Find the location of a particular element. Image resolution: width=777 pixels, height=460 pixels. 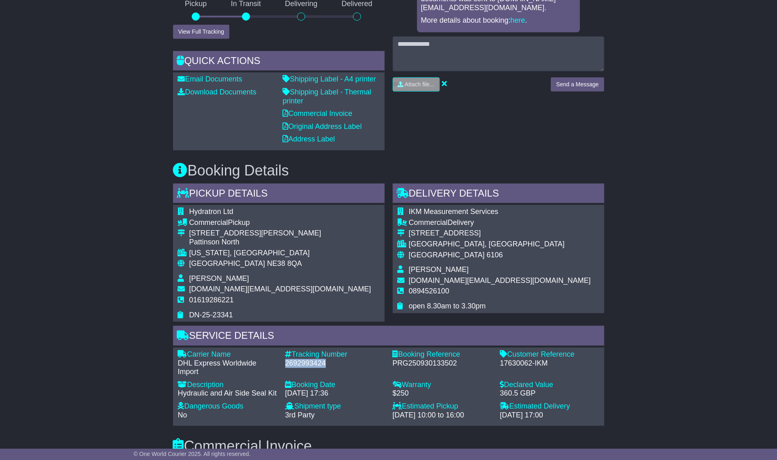

a: Email Documents is located at coordinates (210, 79).